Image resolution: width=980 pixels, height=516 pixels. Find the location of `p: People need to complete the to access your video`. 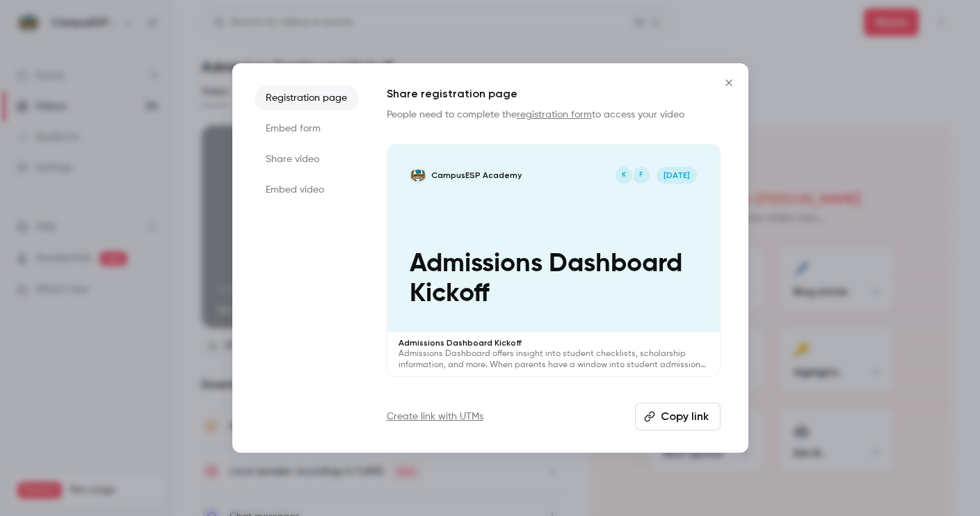

p: People need to complete the to access your video is located at coordinates (554, 115).